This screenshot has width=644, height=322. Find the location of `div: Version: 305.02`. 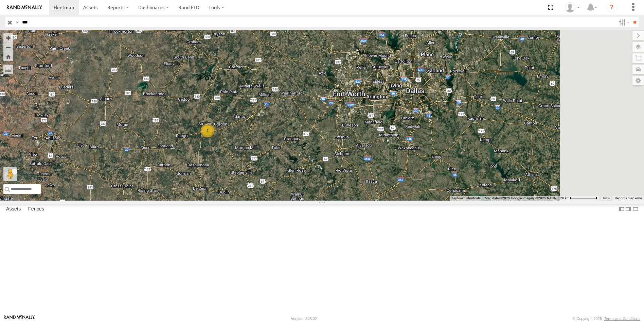

div: Version: 305.02 is located at coordinates (304, 318).